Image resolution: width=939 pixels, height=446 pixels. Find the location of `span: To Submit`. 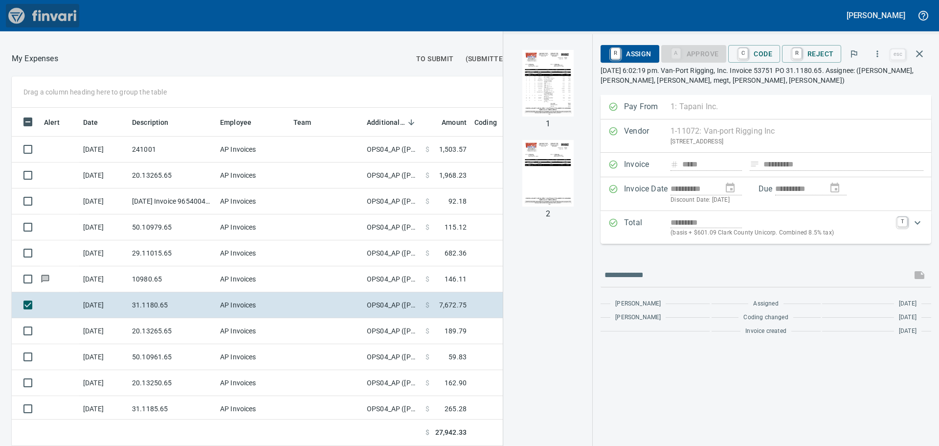

span: To Submit is located at coordinates (435, 59).